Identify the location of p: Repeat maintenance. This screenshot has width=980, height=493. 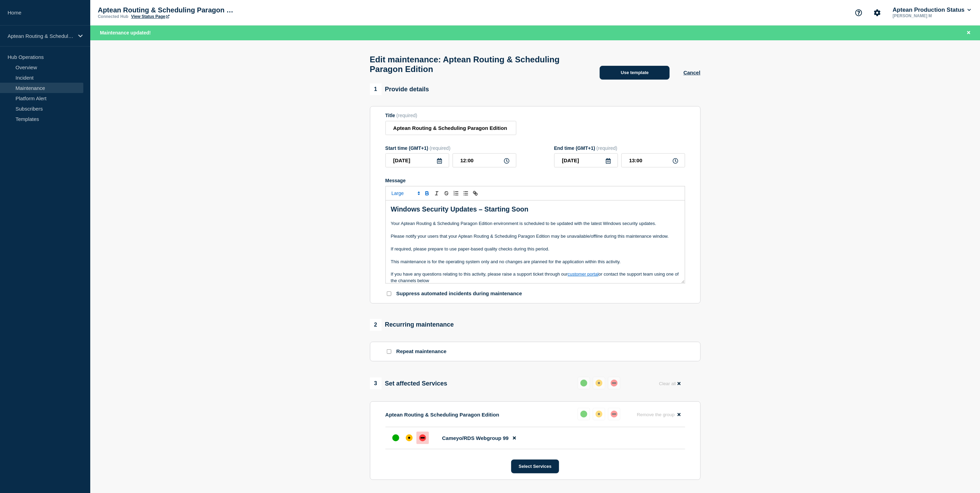
(421, 351).